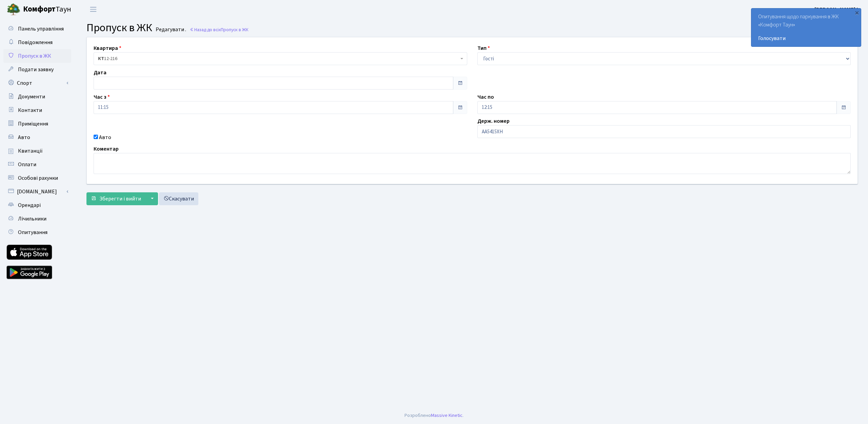  What do you see at coordinates (32, 219) in the screenshot?
I see `span: Лічильники` at bounding box center [32, 219].